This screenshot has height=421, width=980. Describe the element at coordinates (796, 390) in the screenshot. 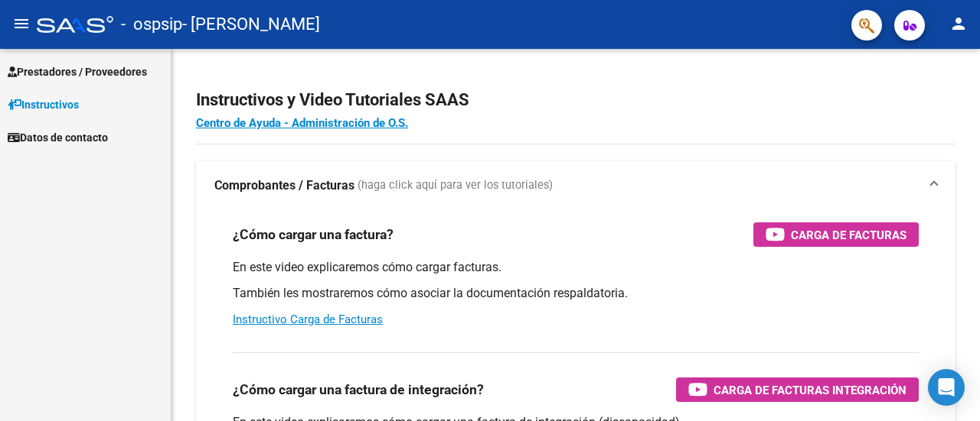

I see `button: Carga de Facturas Integración` at that location.